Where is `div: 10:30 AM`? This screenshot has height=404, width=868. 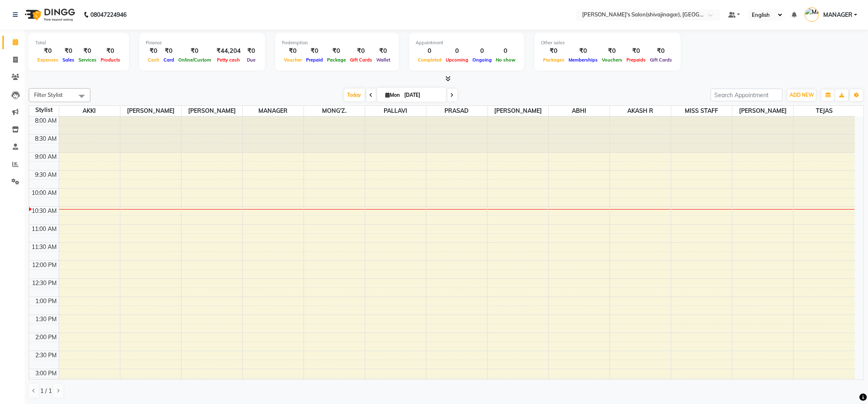 div: 10:30 AM is located at coordinates (45, 211).